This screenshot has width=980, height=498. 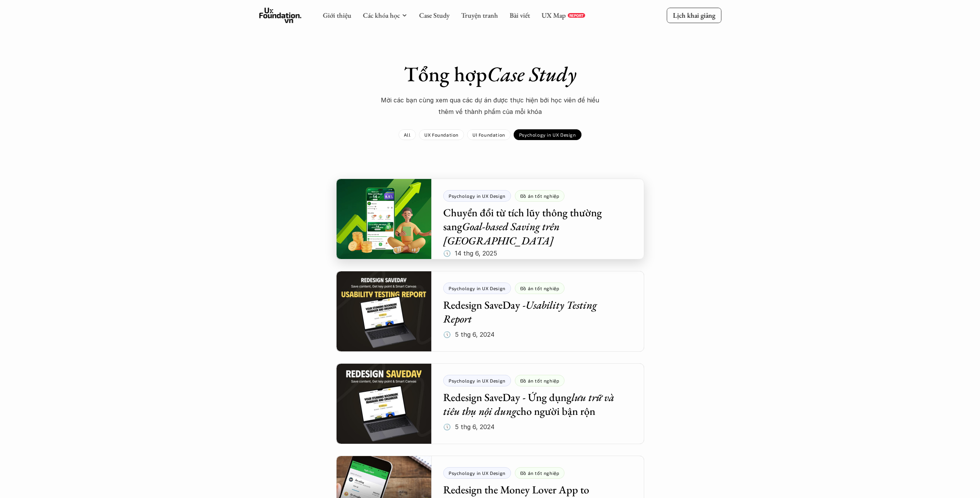 I want to click on p: UI Foundation, so click(x=489, y=135).